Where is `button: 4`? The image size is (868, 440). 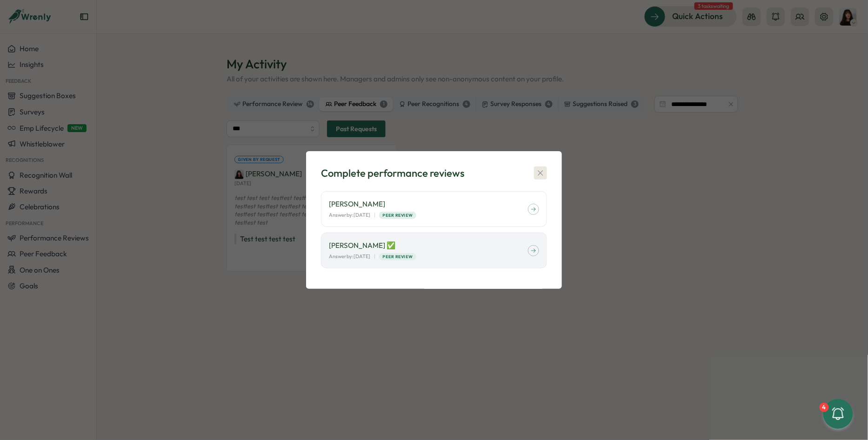
button: 4 is located at coordinates (838, 414).